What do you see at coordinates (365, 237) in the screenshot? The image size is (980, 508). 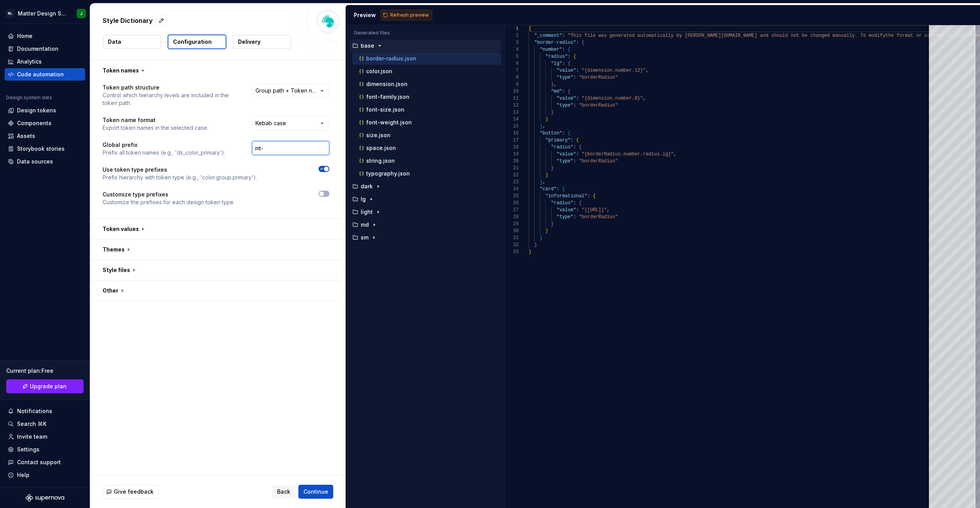 I see `p: sm` at bounding box center [365, 237].